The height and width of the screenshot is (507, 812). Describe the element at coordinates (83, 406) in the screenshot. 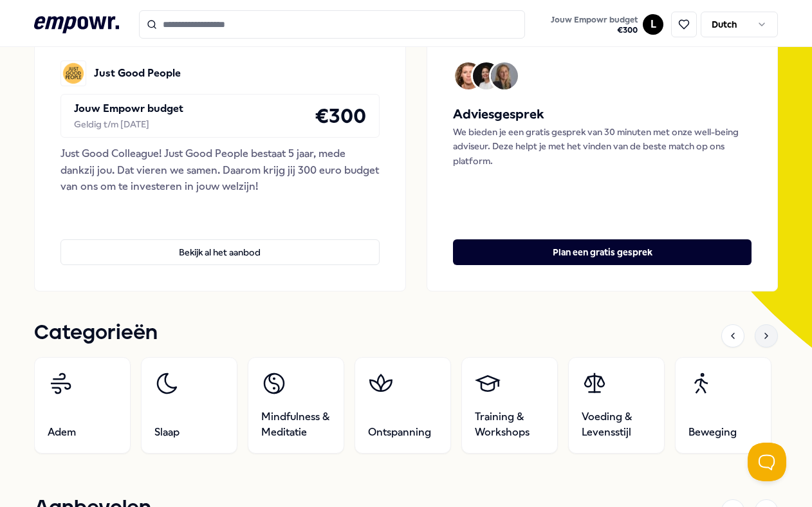

I see `a: Adem` at that location.